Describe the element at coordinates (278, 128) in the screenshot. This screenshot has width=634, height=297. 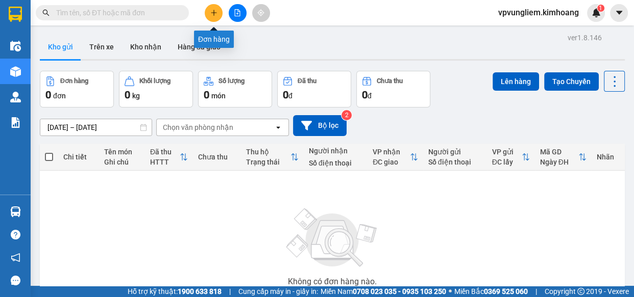
I see `svg: open` at that location.